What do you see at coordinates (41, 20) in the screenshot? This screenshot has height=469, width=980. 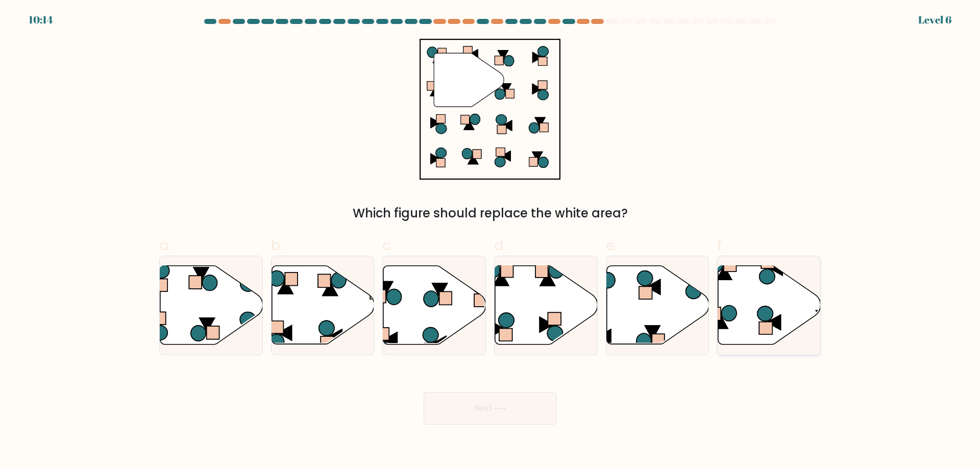 I see `div: 10:14` at bounding box center [41, 20].